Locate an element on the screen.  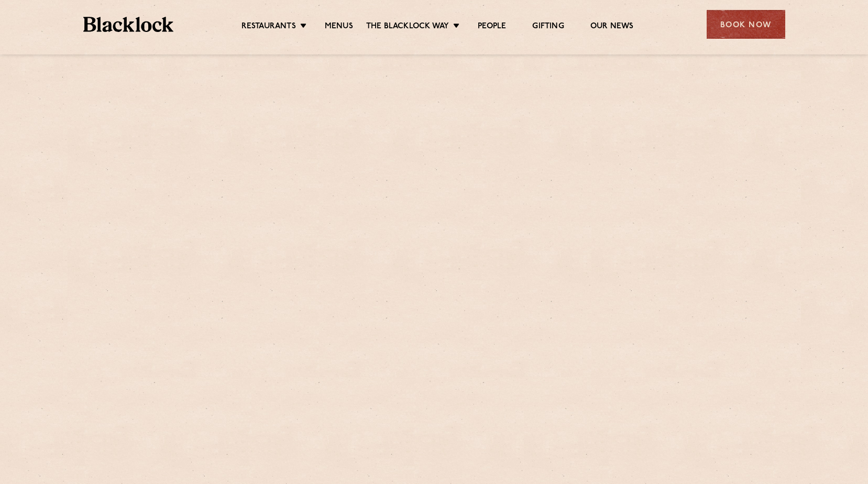
img: BL_Textured_Logo-footer-cropped.svg is located at coordinates (128, 24).